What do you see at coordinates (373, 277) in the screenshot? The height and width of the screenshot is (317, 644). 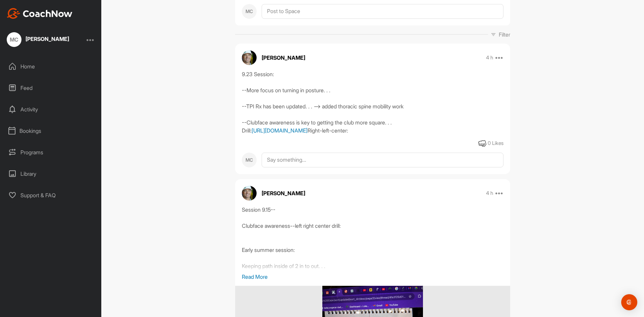 I see `p: Read More` at bounding box center [373, 277].